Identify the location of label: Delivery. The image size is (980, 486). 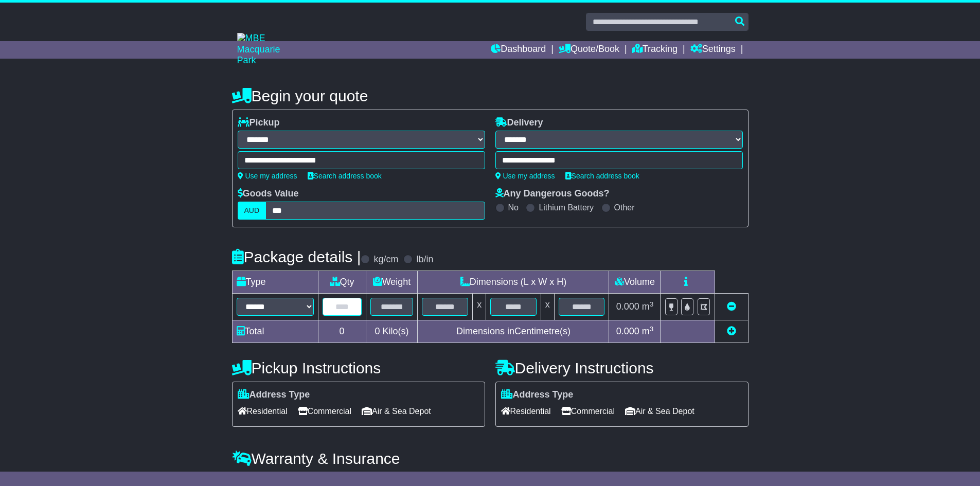
(519, 123).